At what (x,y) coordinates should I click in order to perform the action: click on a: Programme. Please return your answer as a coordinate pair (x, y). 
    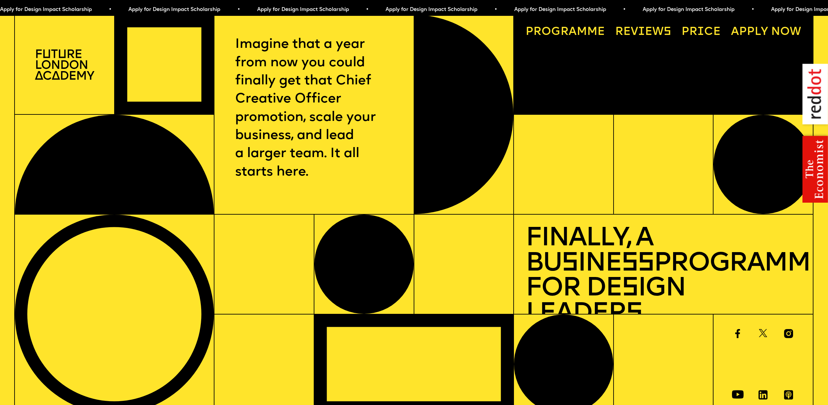
    Looking at the image, I should click on (565, 32).